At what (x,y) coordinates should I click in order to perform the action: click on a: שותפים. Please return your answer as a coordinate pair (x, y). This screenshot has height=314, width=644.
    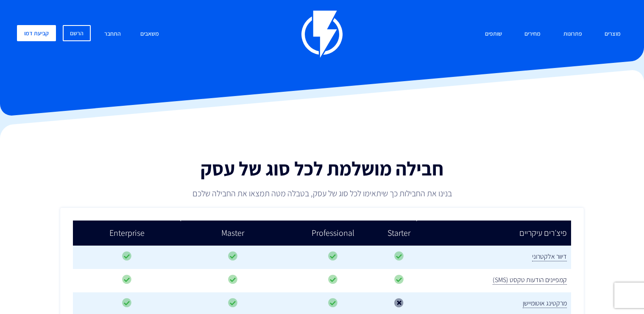
    Looking at the image, I should click on (494, 34).